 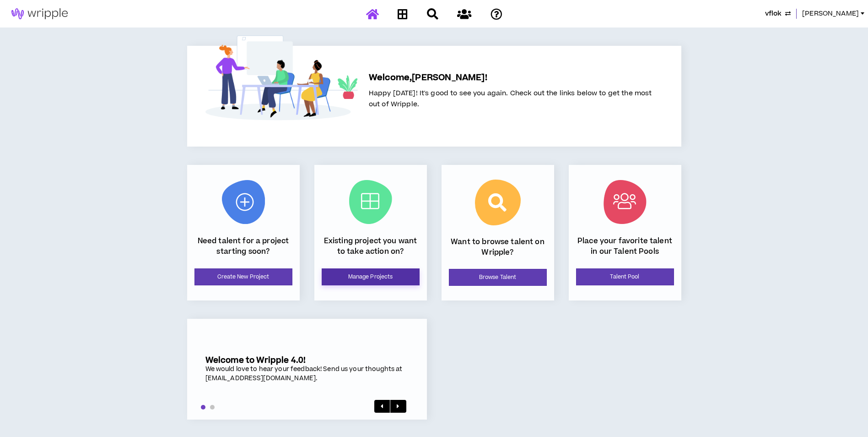 What do you see at coordinates (243, 202) in the screenshot?
I see `img: New Project` at bounding box center [243, 202].